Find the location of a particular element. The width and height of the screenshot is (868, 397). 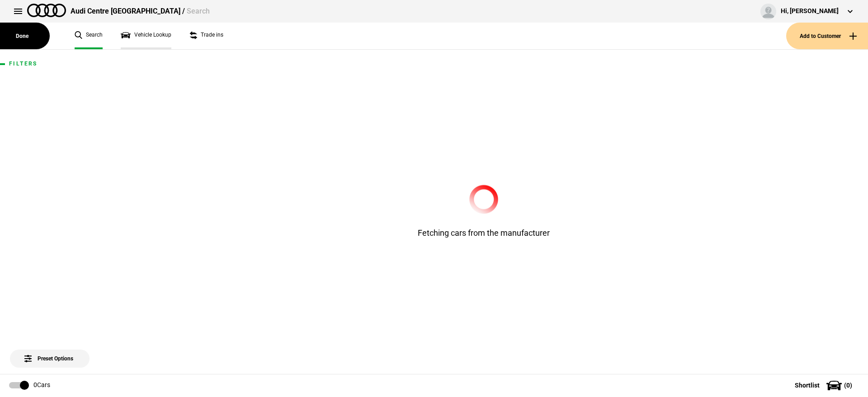

h1: Filters is located at coordinates (50, 64).